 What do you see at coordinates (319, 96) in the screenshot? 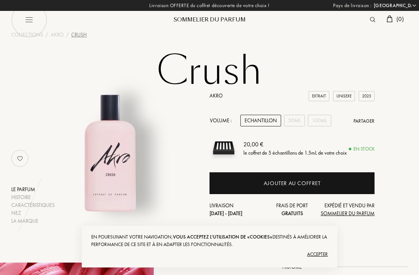
I see `div: Extrait` at bounding box center [319, 96].